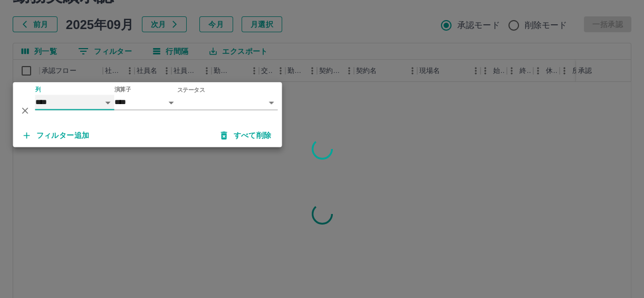  I want to click on button: すべて削除, so click(246, 135).